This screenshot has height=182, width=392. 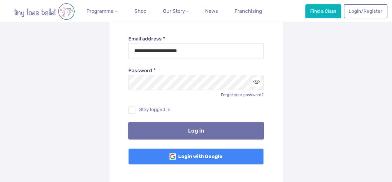 What do you see at coordinates (249, 11) in the screenshot?
I see `a: Franchising` at bounding box center [249, 11].